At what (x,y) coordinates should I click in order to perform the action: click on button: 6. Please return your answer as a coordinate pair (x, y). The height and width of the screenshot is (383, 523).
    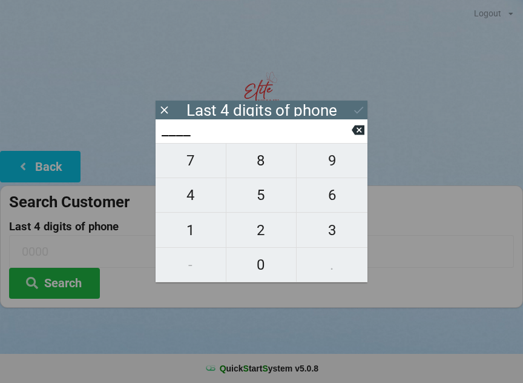
    Looking at the image, I should click on (332, 195).